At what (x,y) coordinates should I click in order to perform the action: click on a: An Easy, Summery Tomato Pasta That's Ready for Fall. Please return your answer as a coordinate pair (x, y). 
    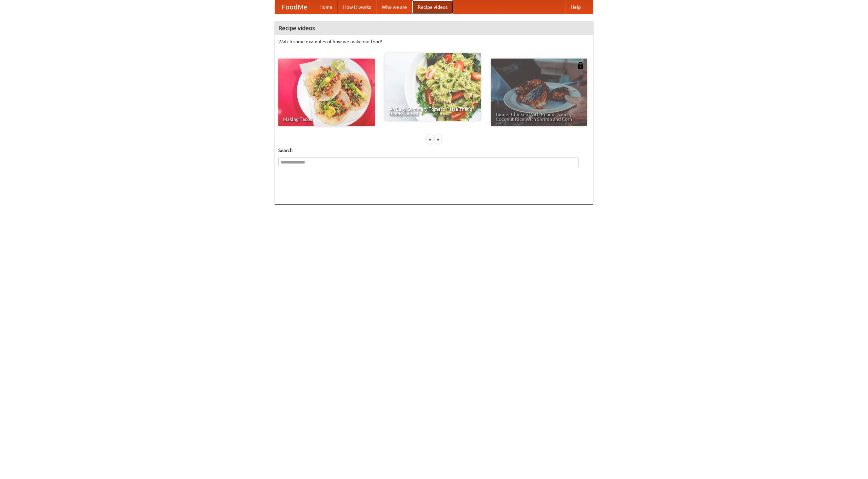
    Looking at the image, I should click on (432, 87).